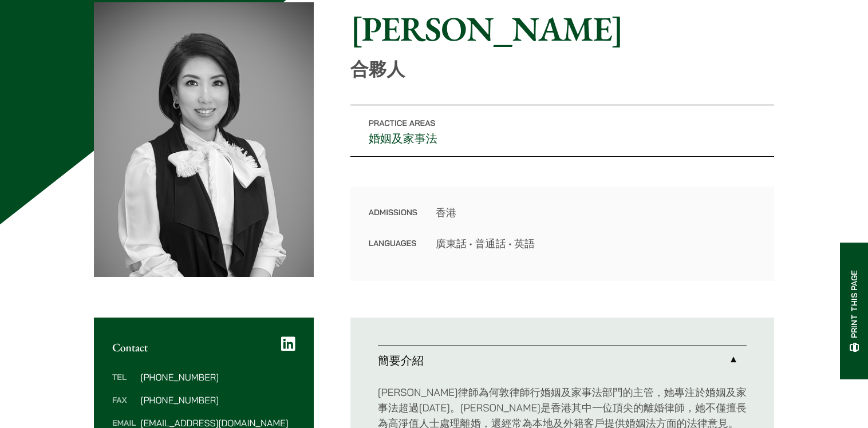 The width and height of the screenshot is (868, 428). I want to click on dt: Admissions, so click(392, 220).